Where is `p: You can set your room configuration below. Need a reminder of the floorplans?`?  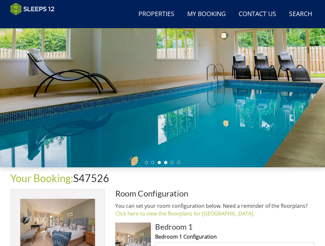 p: You can set your room configuration below. Need a reminder of the floorplans? is located at coordinates (215, 210).